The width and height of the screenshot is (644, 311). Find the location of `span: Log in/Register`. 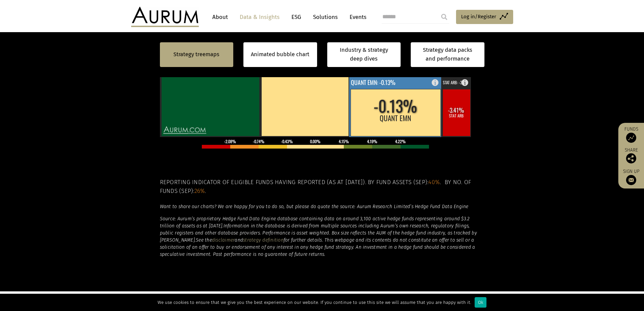

span: Log in/Register is located at coordinates (479, 17).